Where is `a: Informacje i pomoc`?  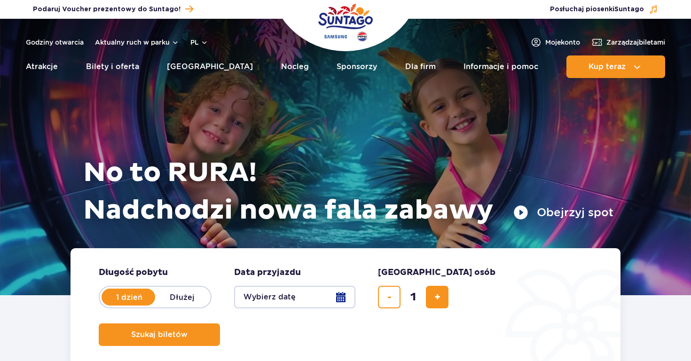 a: Informacje i pomoc is located at coordinates (500, 67).